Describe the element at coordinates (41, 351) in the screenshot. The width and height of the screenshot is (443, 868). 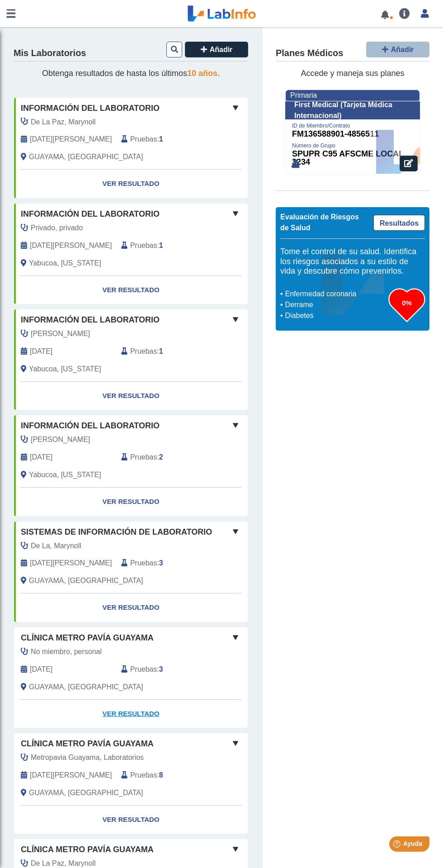
I see `span: 12 de noviembre de 2020` at that location.